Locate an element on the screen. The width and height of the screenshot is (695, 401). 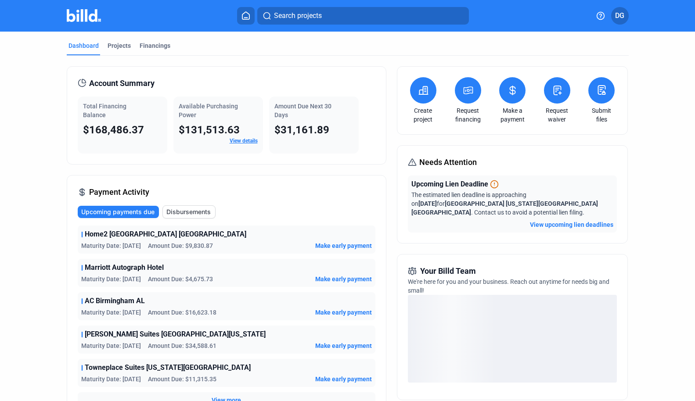
a: Make a payment is located at coordinates (512, 115).